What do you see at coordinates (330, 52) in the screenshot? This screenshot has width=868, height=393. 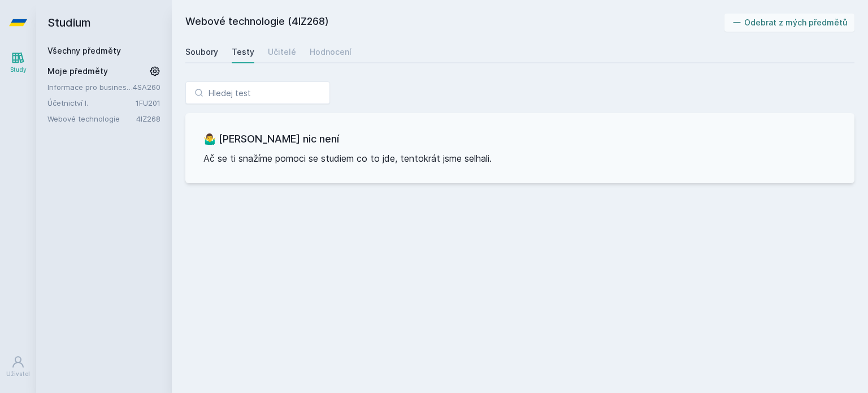 I see `div: Hodnocení` at bounding box center [330, 52].